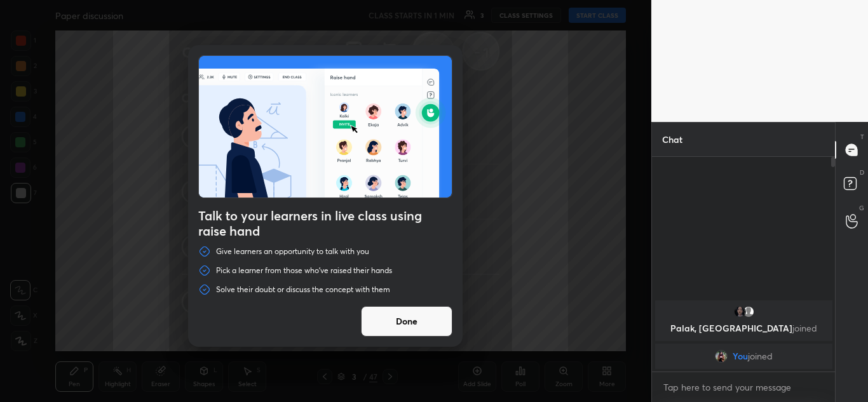 The width and height of the screenshot is (868, 402). Describe the element at coordinates (861, 172) in the screenshot. I see `p: D` at that location.